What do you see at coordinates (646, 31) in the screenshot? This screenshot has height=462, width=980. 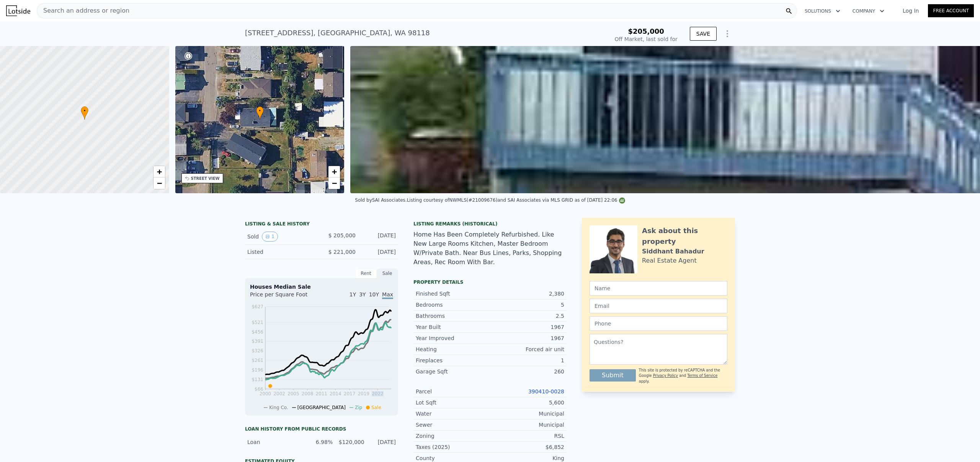 I see `span: $205,000` at bounding box center [646, 31].